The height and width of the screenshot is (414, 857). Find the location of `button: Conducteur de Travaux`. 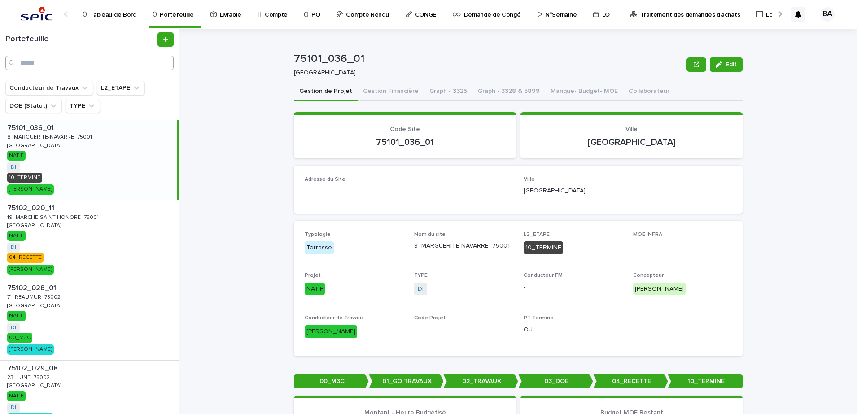

button: Conducteur de Travaux is located at coordinates (49, 88).